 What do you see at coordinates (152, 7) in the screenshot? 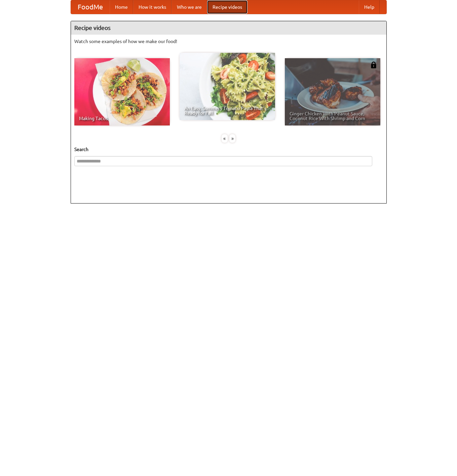
I see `a: How it works` at bounding box center [152, 7].